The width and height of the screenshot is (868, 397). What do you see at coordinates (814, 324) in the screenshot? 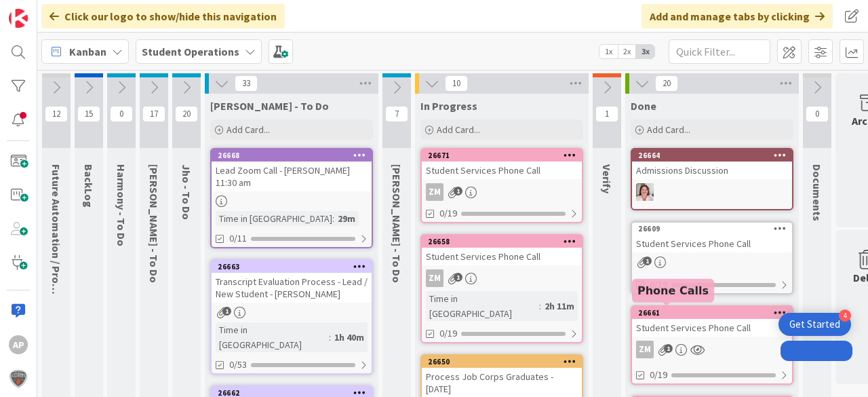
I see `div: Get Started` at bounding box center [814, 324].